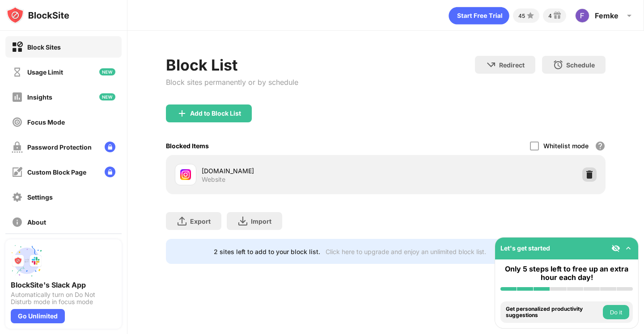  I want to click on div: animation, so click(479, 16).